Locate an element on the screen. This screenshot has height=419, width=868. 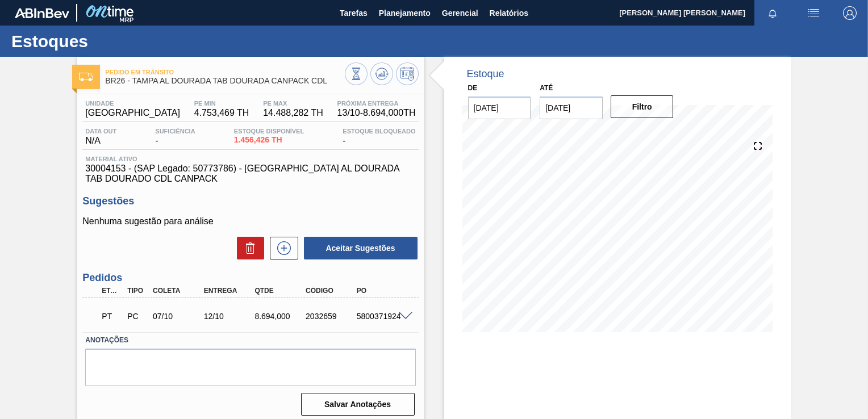
button: Visão Geral dos Estoques is located at coordinates (356, 74).